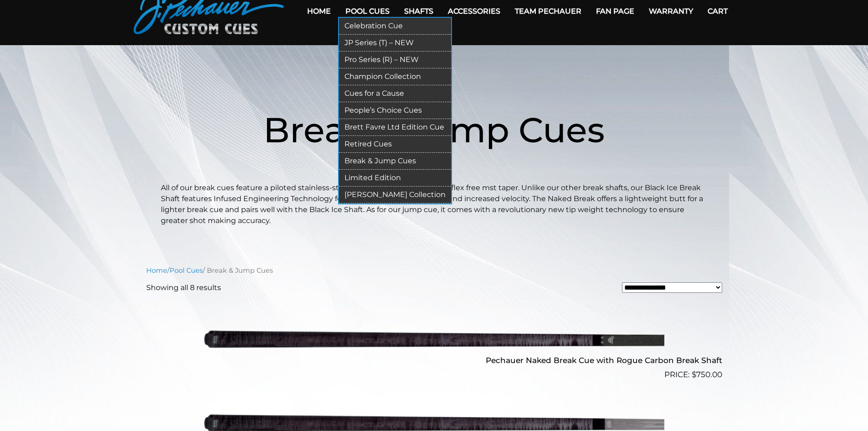 The height and width of the screenshot is (431, 868). What do you see at coordinates (395, 161) in the screenshot?
I see `a: Break & Jump Cues` at bounding box center [395, 161].